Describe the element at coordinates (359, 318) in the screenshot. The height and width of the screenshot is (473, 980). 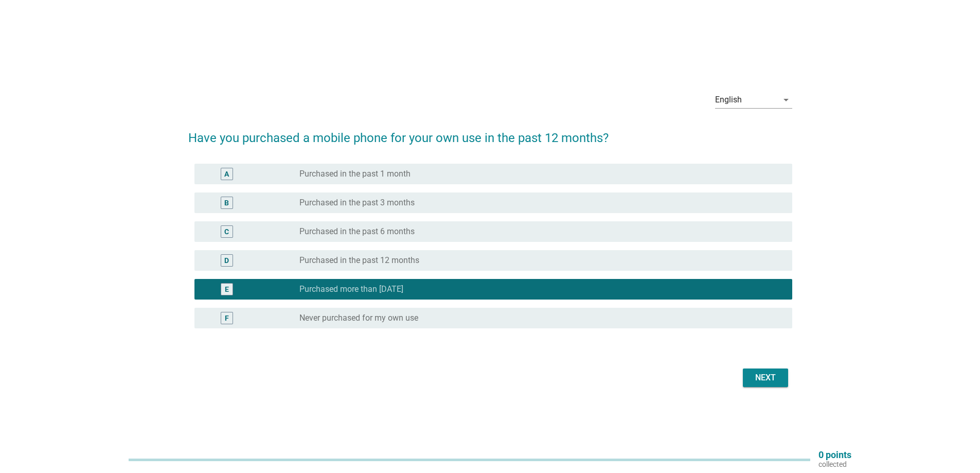
I see `label: Never purchased for my own use` at that location.